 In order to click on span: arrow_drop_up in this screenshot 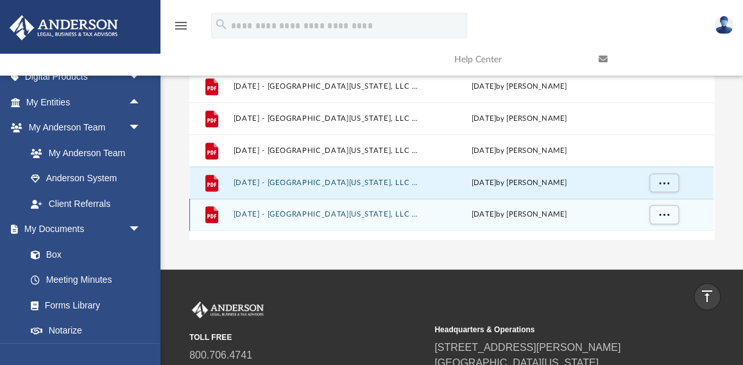, I will do `click(141, 102)`.